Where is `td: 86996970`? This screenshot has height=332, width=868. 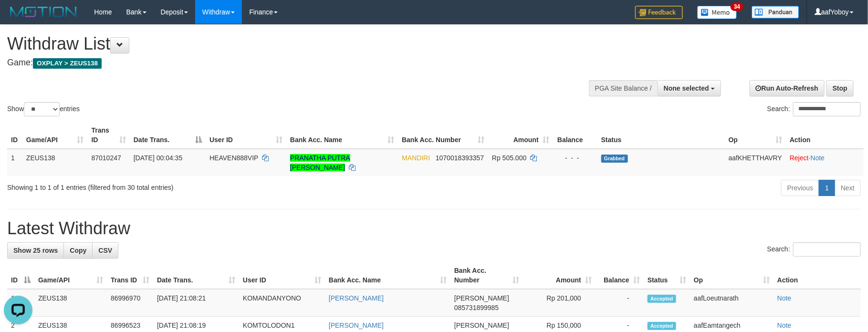
td: 86996970 is located at coordinates (130, 303).